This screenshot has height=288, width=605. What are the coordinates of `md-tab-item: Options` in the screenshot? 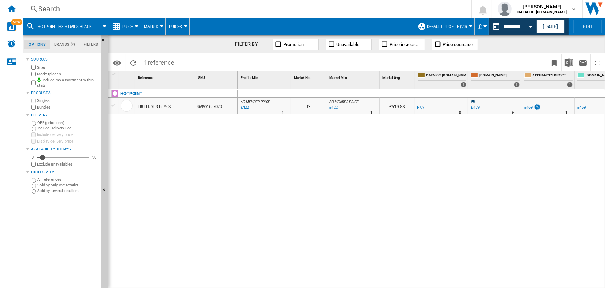 It's located at (37, 45).